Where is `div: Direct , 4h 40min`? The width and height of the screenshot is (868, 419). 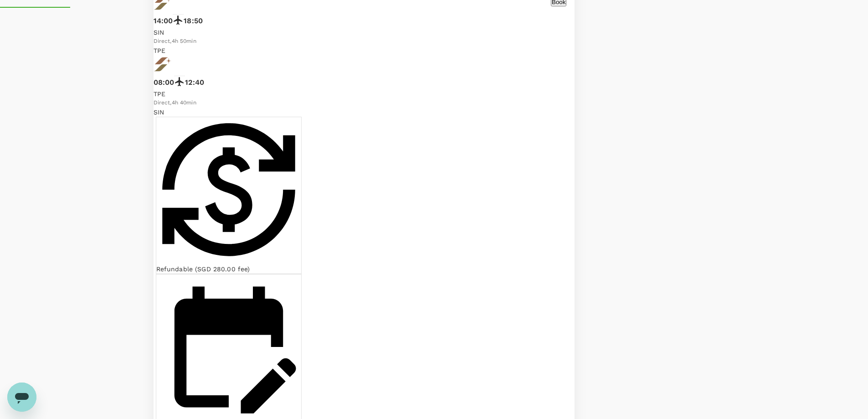 div: Direct , 4h 40min is located at coordinates (352, 103).